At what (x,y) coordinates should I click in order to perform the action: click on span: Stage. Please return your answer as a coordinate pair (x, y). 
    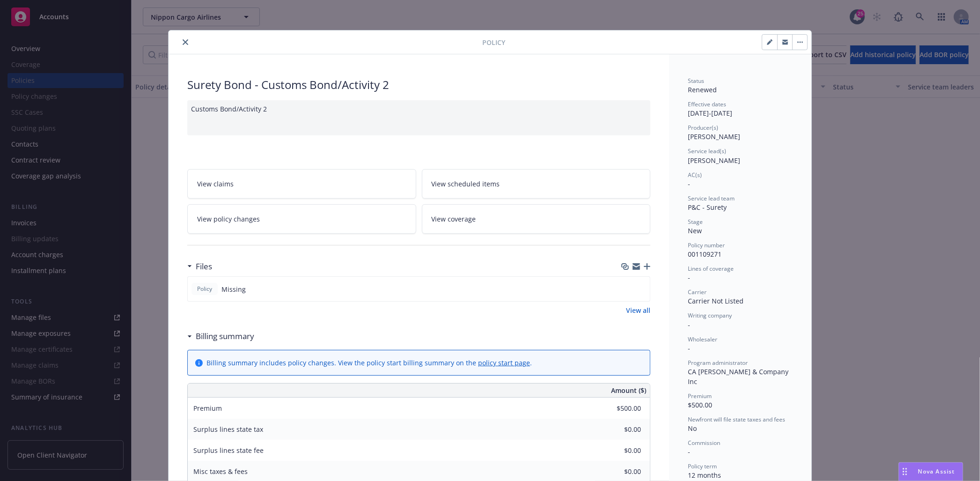
    Looking at the image, I should click on (695, 222).